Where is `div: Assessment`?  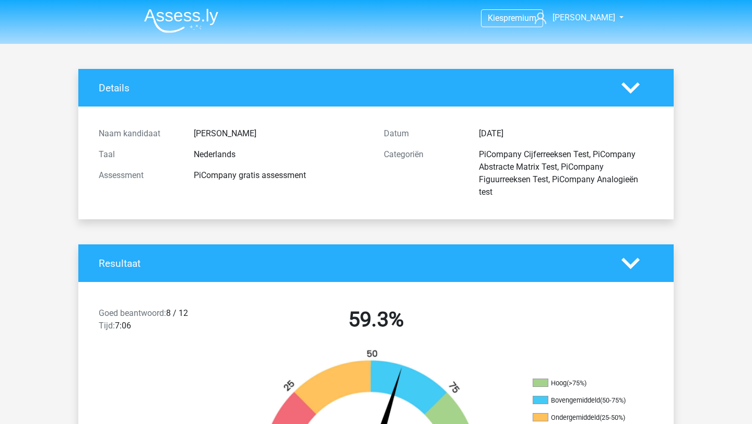
div: Assessment is located at coordinates (138, 175).